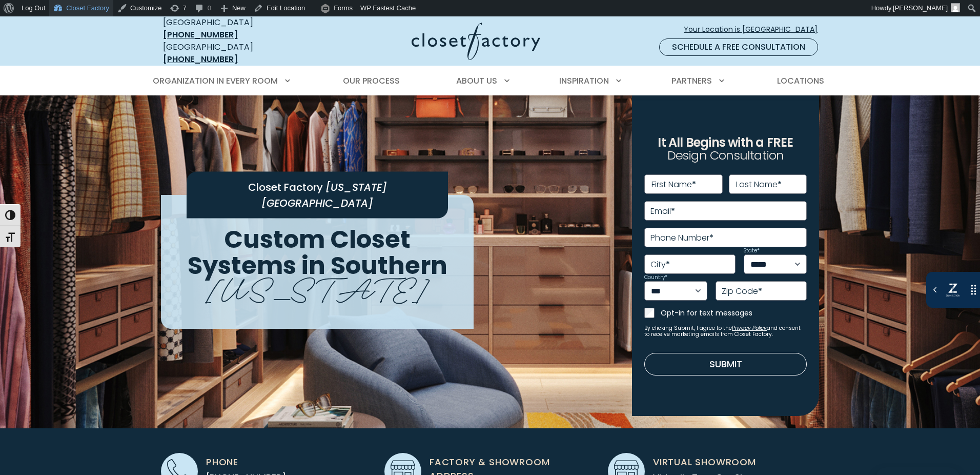 Image resolution: width=980 pixels, height=475 pixels. I want to click on span: Custom Closet Systems in Southern, so click(317, 252).